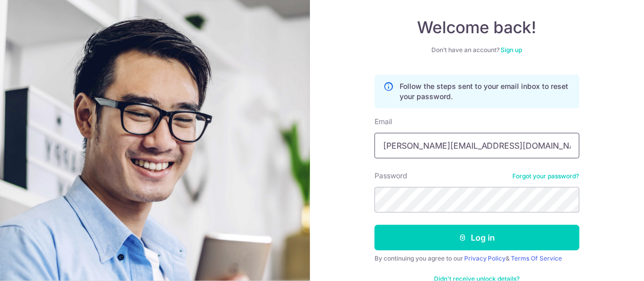  What do you see at coordinates (477, 238) in the screenshot?
I see `button: Log in` at bounding box center [477, 238].